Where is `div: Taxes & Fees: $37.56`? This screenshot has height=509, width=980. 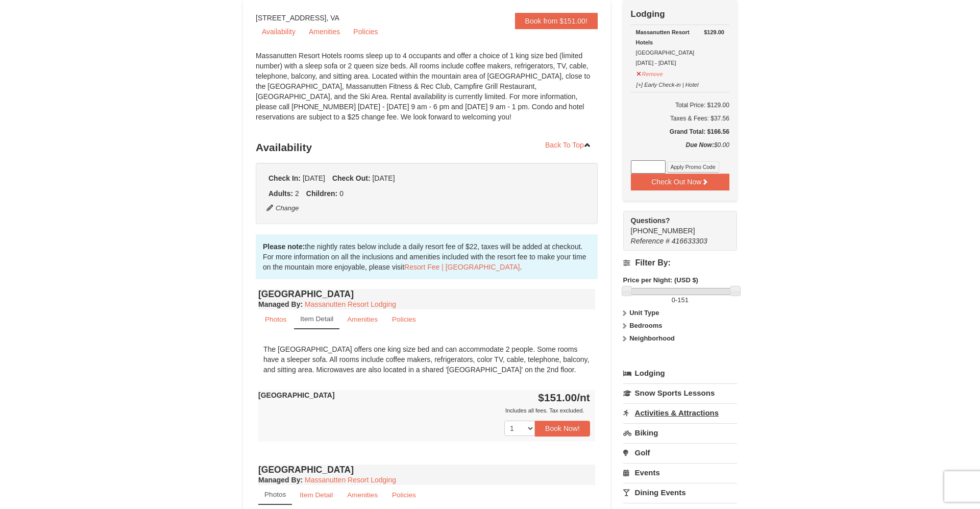 div: Taxes & Fees: $37.56 is located at coordinates (680, 119).